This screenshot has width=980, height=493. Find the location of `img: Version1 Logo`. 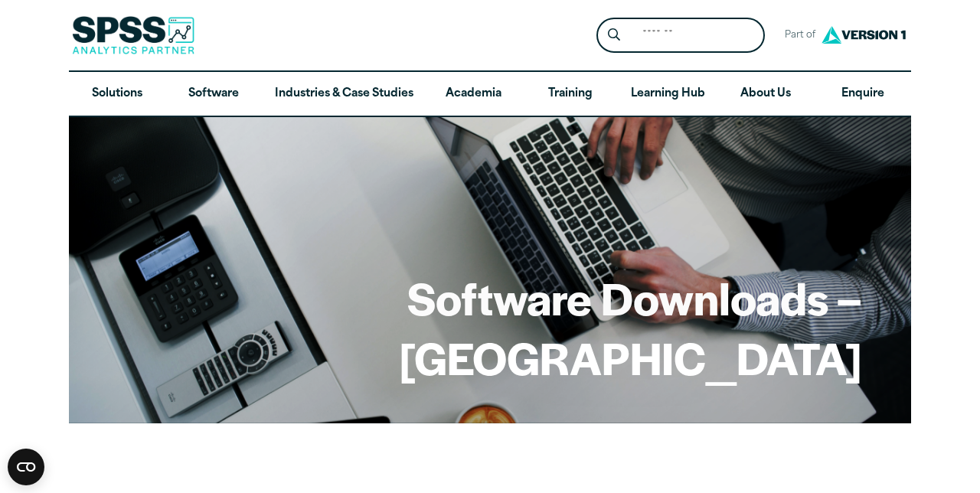

img: Version1 Logo is located at coordinates (864, 34).